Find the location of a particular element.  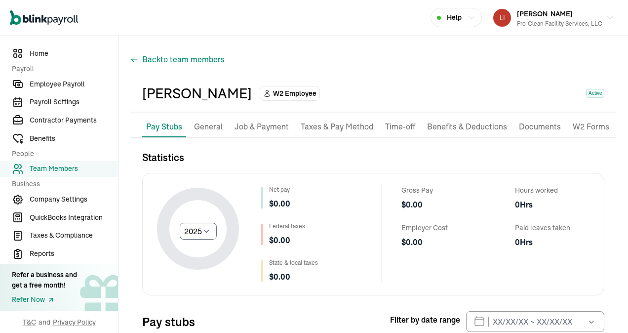

span: Employer Cost is located at coordinates (424, 227).